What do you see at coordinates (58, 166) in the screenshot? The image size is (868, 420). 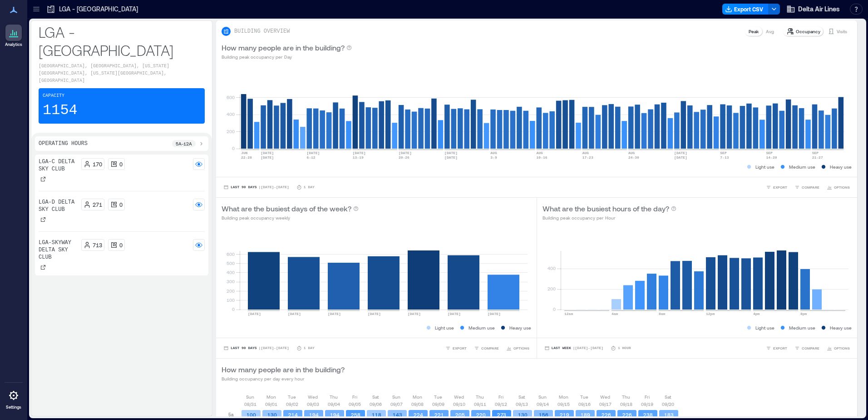 I see `p: LGA-C Delta Sky Club` at bounding box center [58, 166].